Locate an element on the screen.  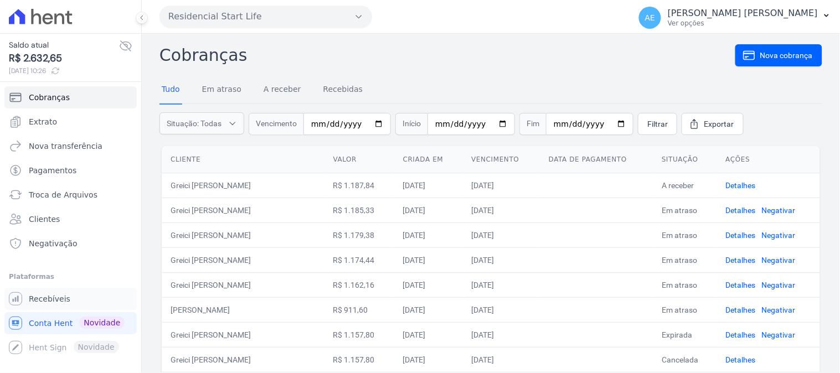
span: Pagamentos is located at coordinates (53, 171).